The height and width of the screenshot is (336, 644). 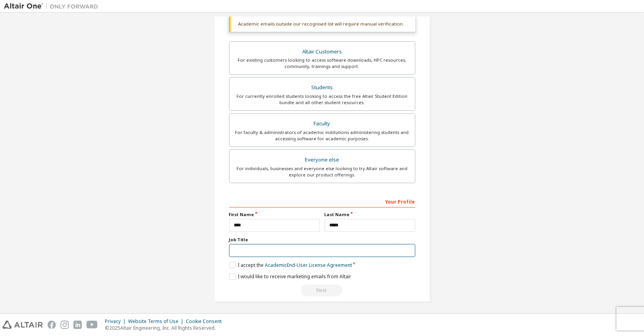 What do you see at coordinates (78, 324) in the screenshot?
I see `img: linkedin.svg` at bounding box center [78, 324].